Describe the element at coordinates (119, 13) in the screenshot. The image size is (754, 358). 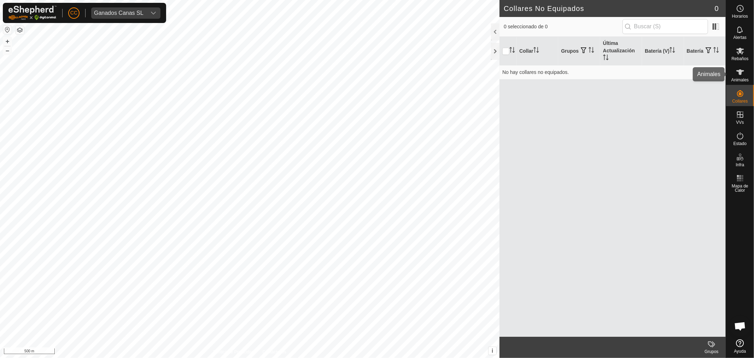
I see `div: Ganados Canas SL` at that location.